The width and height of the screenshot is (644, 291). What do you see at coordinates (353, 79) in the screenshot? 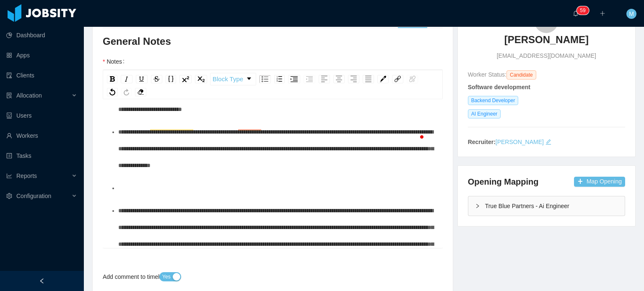
I see `div: Right` at bounding box center [353, 79].